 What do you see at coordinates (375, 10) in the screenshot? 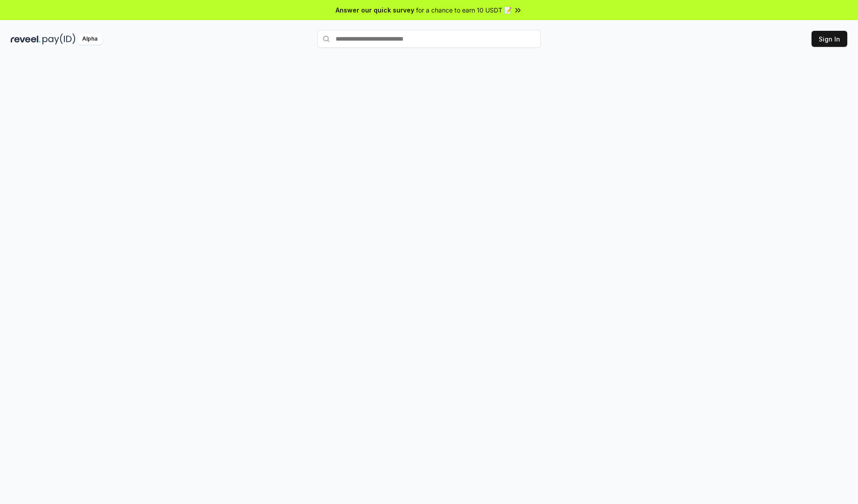
I see `span: Answer our quick survey` at bounding box center [375, 10].